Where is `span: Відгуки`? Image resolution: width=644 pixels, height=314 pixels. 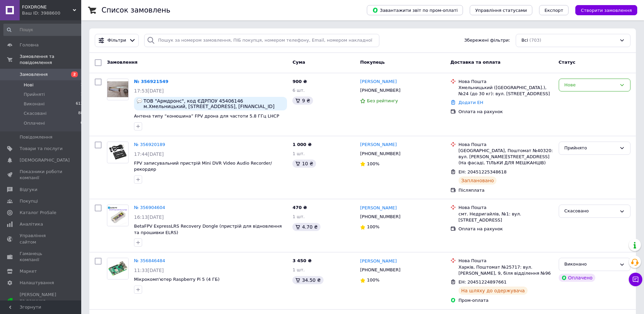
span: Відгуки is located at coordinates (29, 190).